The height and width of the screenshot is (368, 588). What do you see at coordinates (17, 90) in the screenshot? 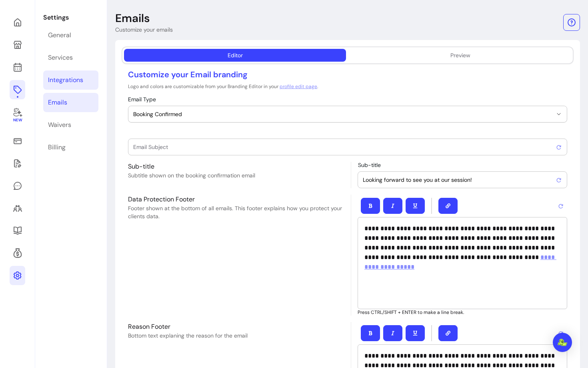
I see `a: Offerings` at bounding box center [17, 90].